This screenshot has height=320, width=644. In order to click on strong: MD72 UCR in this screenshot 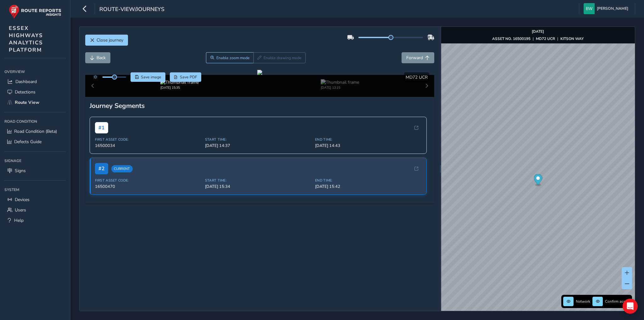, I will do `click(545, 39)`.